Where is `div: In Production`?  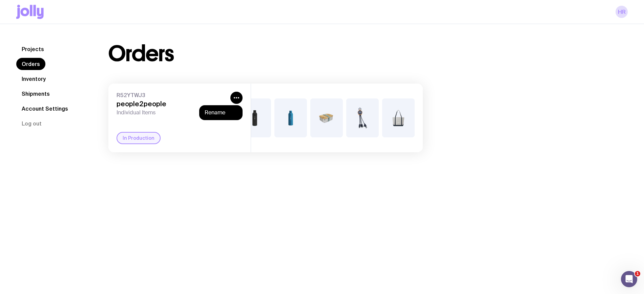 div: In Production is located at coordinates (138, 138).